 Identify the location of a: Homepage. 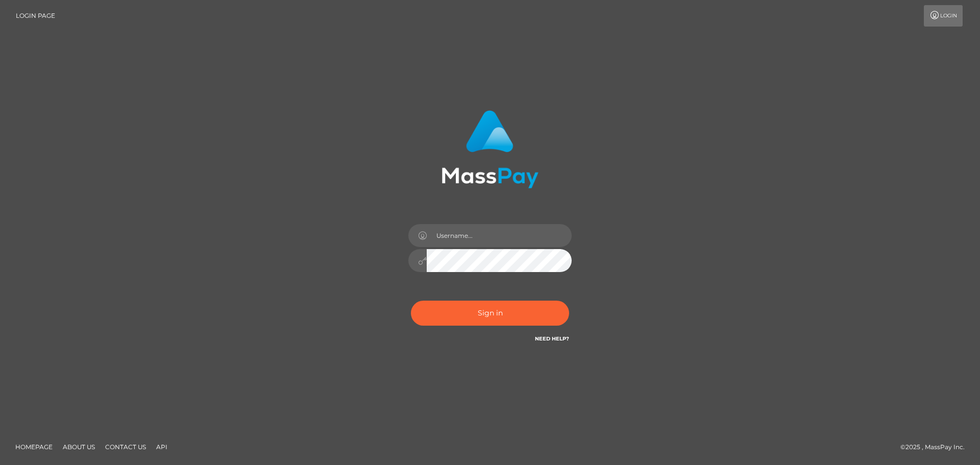
(34, 447).